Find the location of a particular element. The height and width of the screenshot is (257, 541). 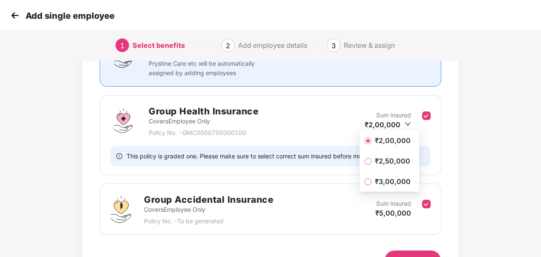

p: Policy No. - GMC0000705000100 is located at coordinates (204, 133).